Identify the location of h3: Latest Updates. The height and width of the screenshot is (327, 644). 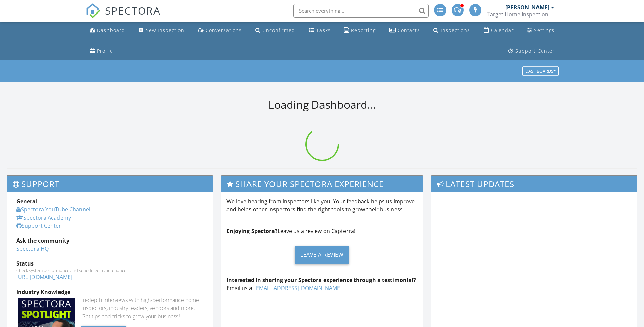
(535, 183).